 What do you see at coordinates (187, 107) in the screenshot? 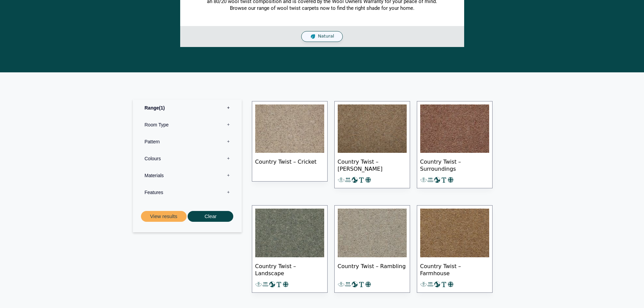
I see `label: Range` at bounding box center [187, 107].